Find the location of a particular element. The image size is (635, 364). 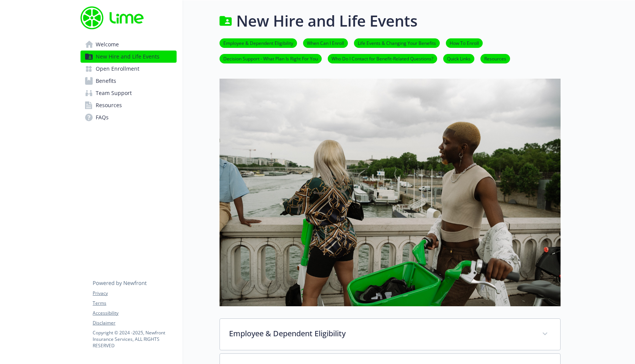

p: Copyright © 2024 - 2025 , Newfront Insurance Services, ALL RIGHTS RESERVED is located at coordinates (134, 339).